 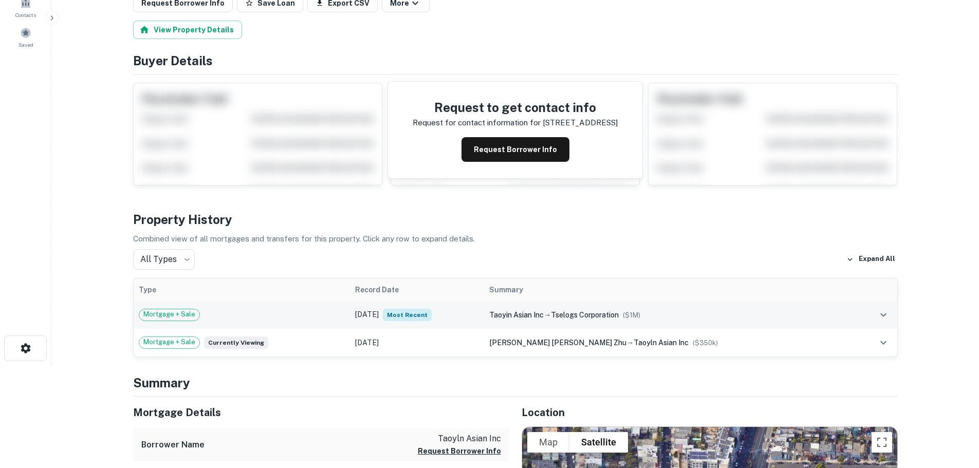 What do you see at coordinates (515, 239) in the screenshot?
I see `p: Combined view of all mortgages and transfers for this property. Click any row to expand details.` at bounding box center [515, 239].